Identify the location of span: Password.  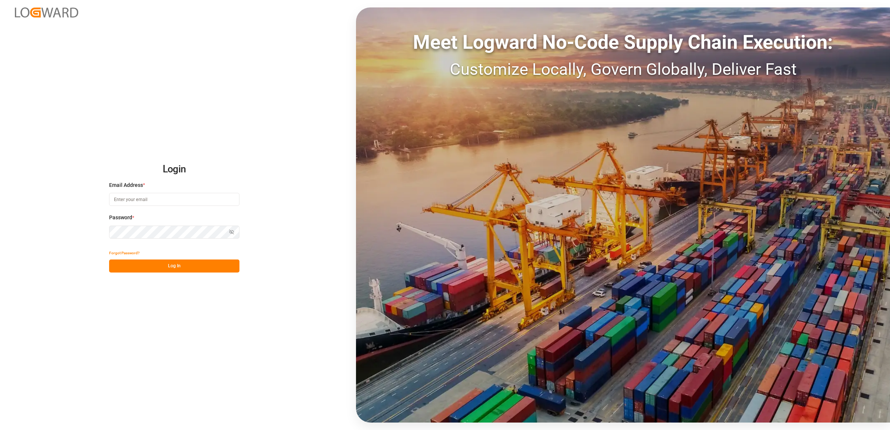
(121, 218).